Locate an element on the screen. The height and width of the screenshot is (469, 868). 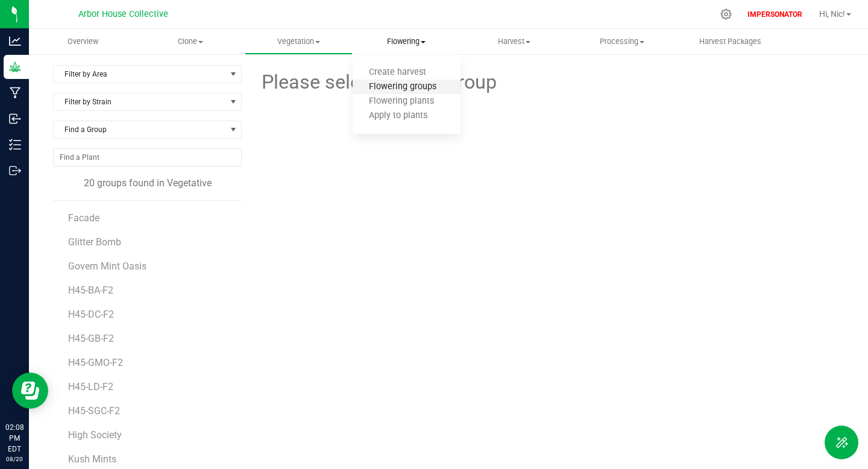
span: H45-GMO-F2 is located at coordinates (95, 362).